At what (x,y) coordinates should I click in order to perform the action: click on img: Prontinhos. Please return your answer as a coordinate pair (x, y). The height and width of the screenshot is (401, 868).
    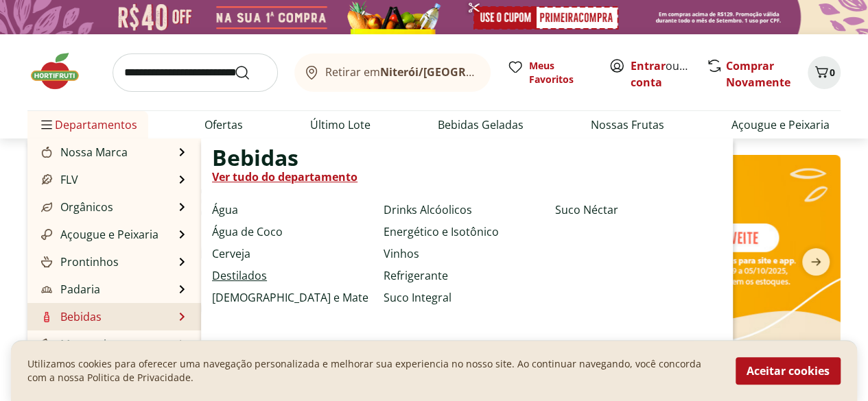
    Looking at the image, I should click on (47, 262).